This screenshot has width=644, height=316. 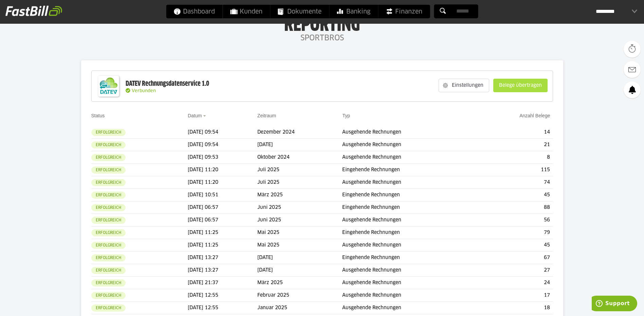 I want to click on td: 115, so click(x=516, y=170).